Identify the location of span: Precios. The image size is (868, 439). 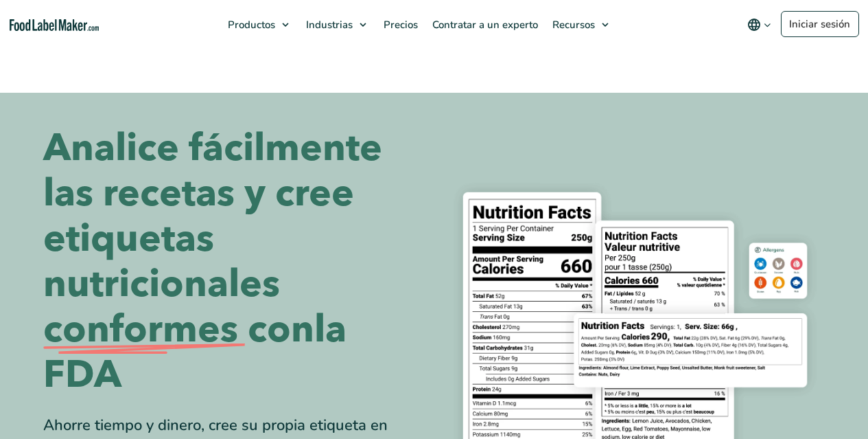
(399, 25).